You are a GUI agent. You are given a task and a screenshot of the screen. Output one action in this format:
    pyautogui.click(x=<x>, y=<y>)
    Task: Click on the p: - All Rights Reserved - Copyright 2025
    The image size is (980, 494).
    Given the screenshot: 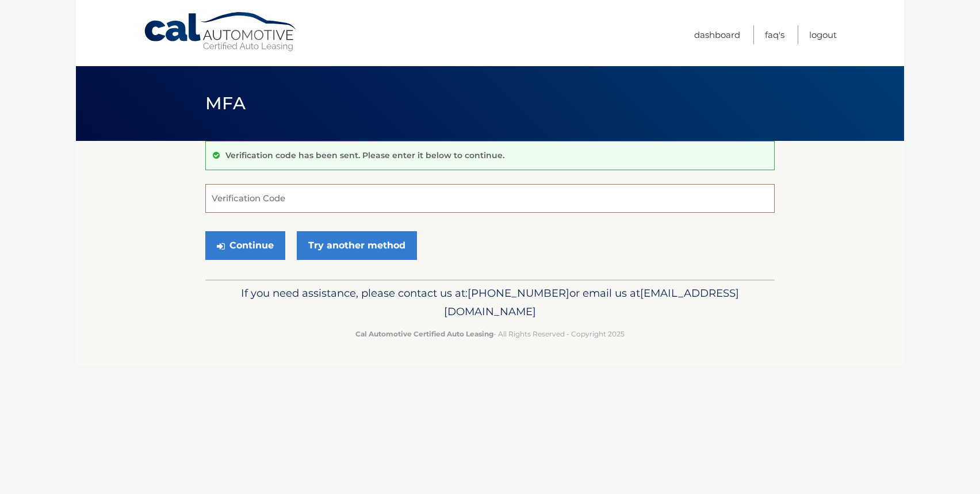 What is the action you would take?
    pyautogui.click(x=490, y=333)
    